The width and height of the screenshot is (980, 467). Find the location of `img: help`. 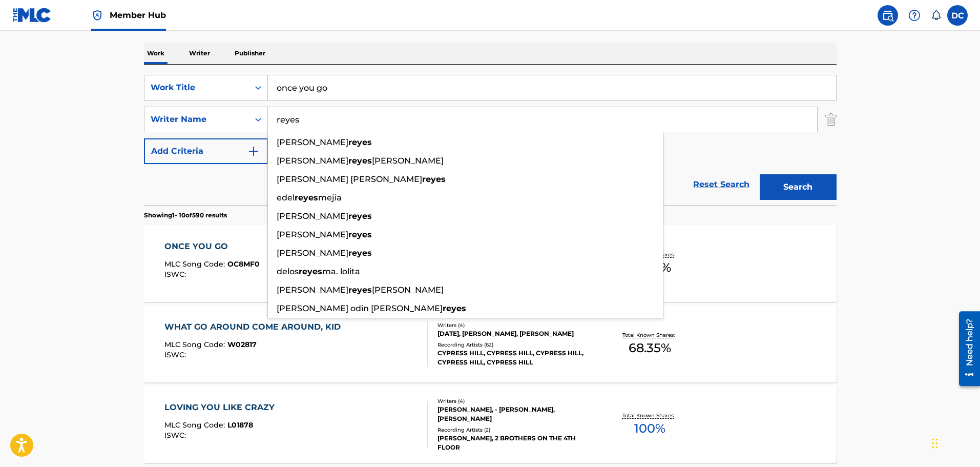

img: help is located at coordinates (914, 16).